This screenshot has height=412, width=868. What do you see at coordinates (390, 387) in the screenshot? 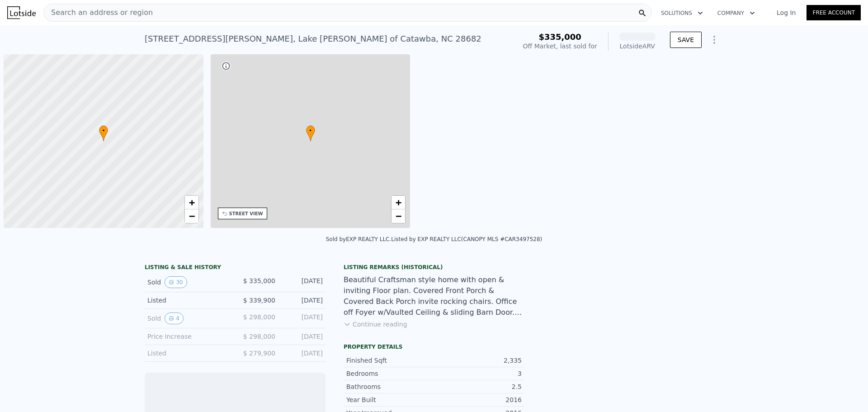
I see `div: Bathrooms` at bounding box center [390, 387].